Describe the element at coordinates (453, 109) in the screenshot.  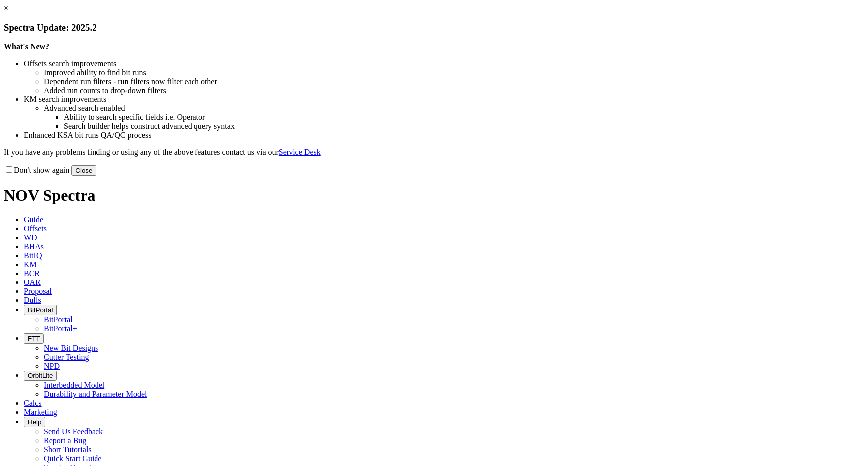
I see `li: Advanced search enabled` at that location.